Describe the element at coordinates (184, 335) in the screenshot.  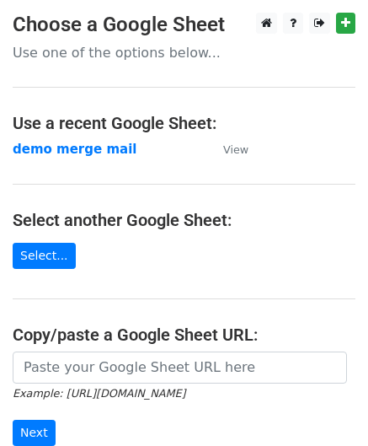
I see `h4: Copy/paste a Google Sheet URL:` at that location.